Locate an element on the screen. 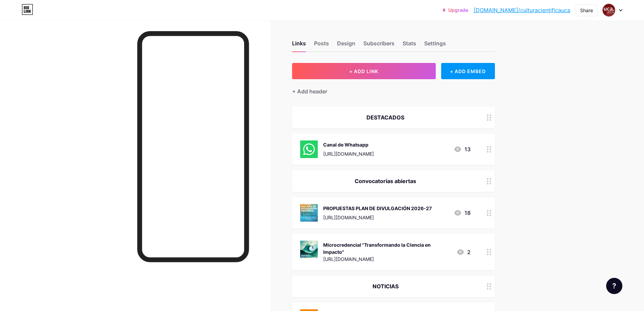  div: Design is located at coordinates (346, 46).